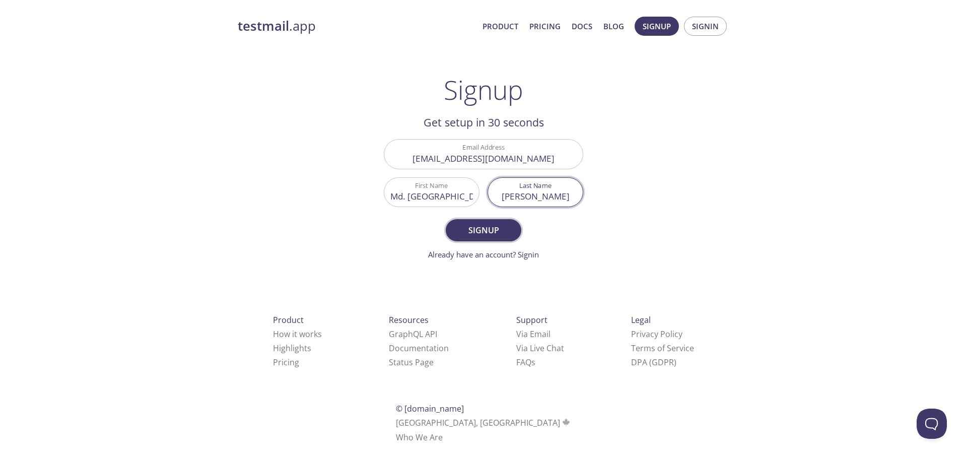 The width and height of the screenshot is (967, 459). What do you see at coordinates (641, 320) in the screenshot?
I see `span: Legal` at bounding box center [641, 320].